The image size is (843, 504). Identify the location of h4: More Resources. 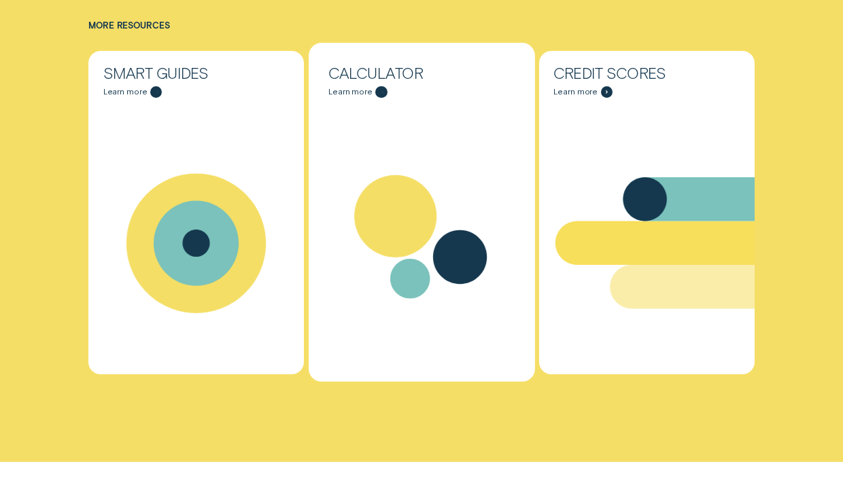
(422, 25).